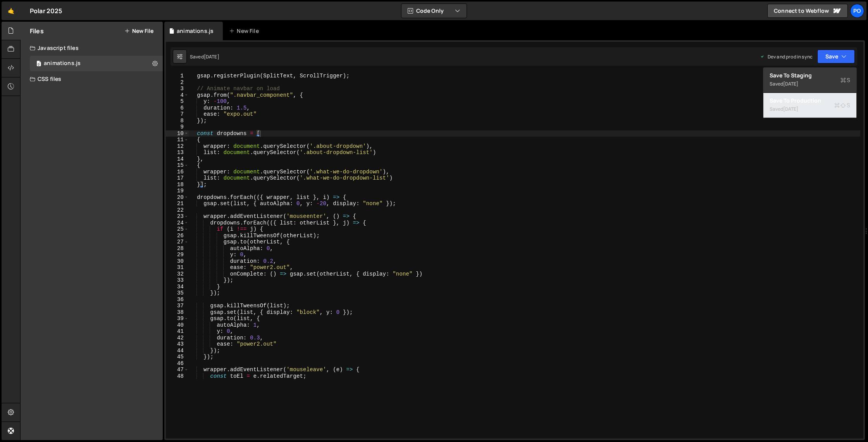 Image resolution: width=868 pixels, height=442 pixels. I want to click on div: 18, so click(177, 185).